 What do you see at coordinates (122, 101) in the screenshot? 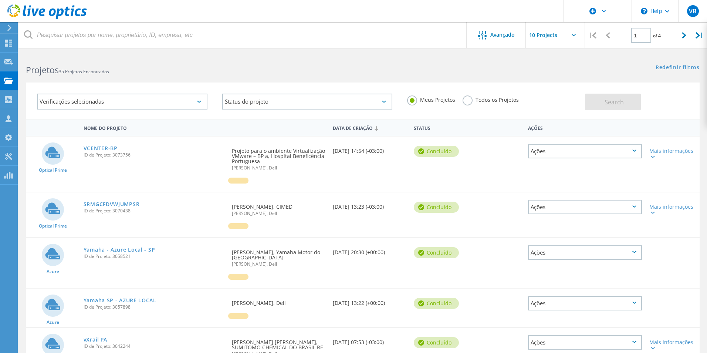
I see `div: Verificações selecionadas` at bounding box center [122, 101].